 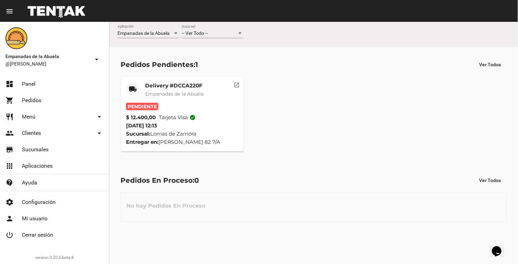 I want to click on strong: Entregar en:, so click(x=142, y=142).